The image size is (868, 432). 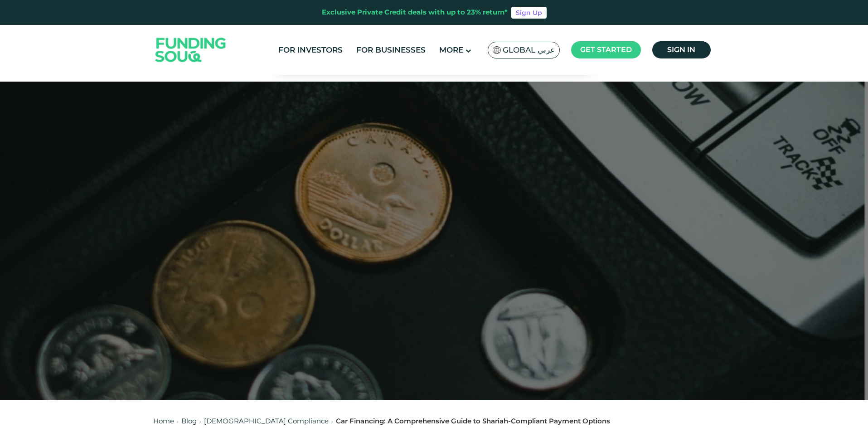 What do you see at coordinates (451, 50) in the screenshot?
I see `span: More` at bounding box center [451, 50].